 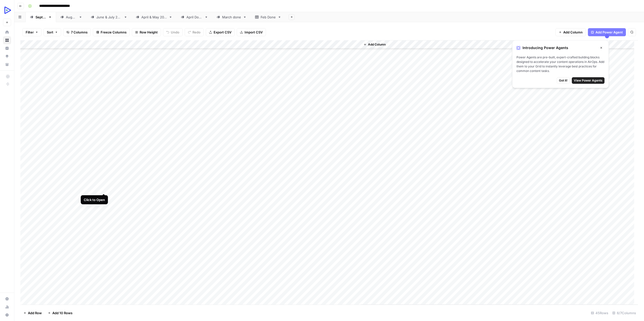 I want to click on button: Freeze Columns, so click(x=111, y=32).